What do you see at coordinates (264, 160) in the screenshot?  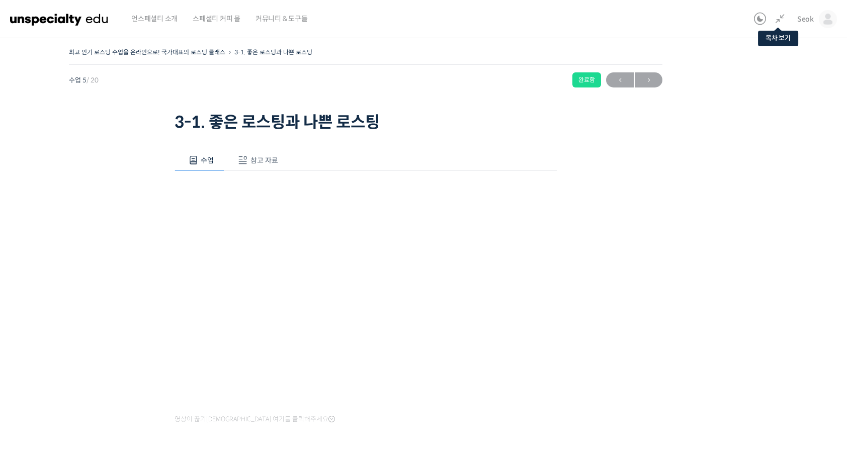 I see `span: 참고 자료` at bounding box center [264, 160].